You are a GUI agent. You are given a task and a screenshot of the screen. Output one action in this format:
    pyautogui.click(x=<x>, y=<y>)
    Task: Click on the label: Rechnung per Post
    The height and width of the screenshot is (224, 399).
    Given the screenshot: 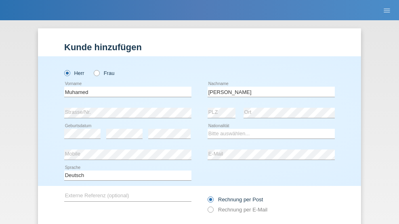 What is the action you would take?
    pyautogui.click(x=235, y=199)
    